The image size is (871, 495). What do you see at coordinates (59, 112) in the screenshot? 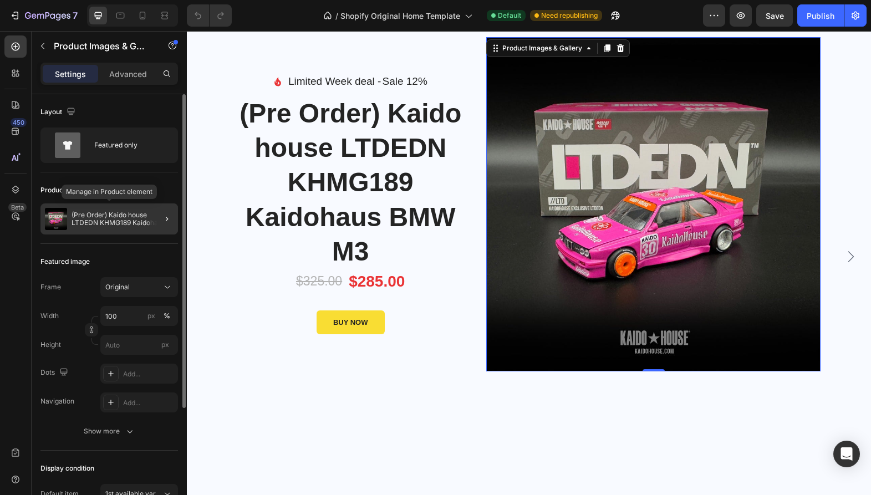
I see `div: Layout` at bounding box center [59, 112].